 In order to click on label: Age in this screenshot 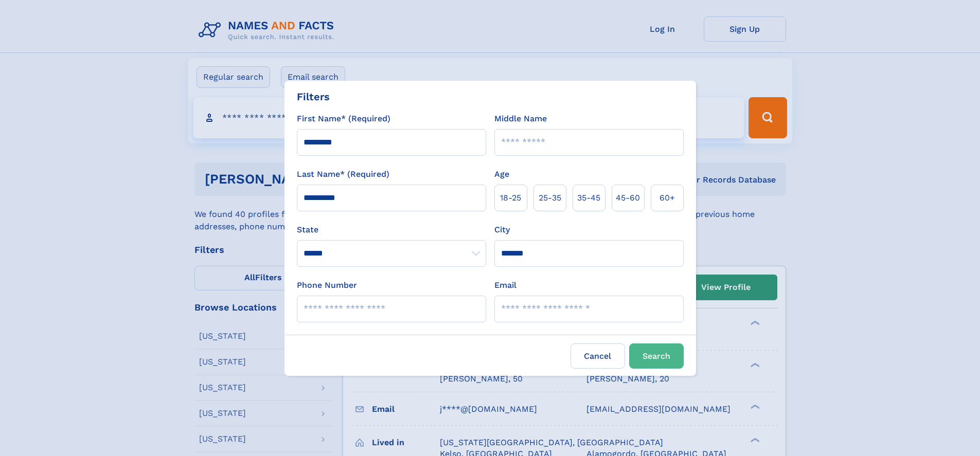, I will do `click(502, 174)`.